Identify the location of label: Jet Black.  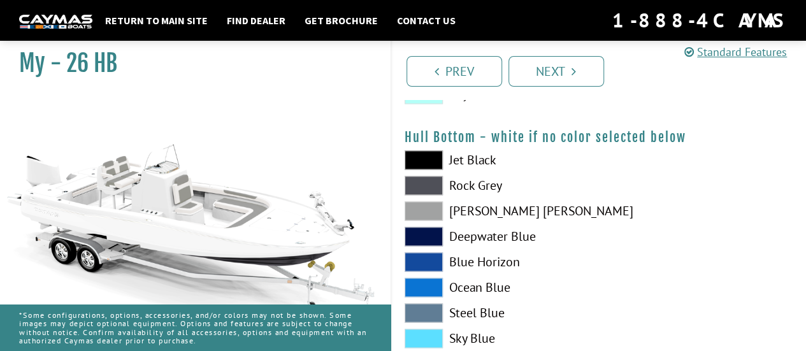
(495, 160).